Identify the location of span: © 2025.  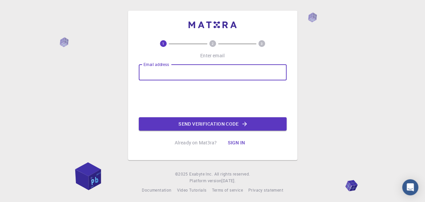
(182, 175).